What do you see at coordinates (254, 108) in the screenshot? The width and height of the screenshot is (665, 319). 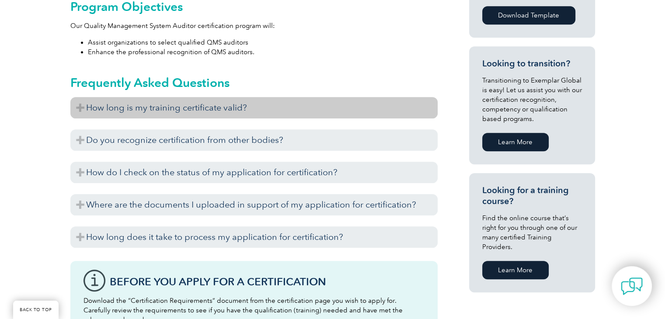 I see `h3: How long is my training certificate valid?` at bounding box center [254, 108].